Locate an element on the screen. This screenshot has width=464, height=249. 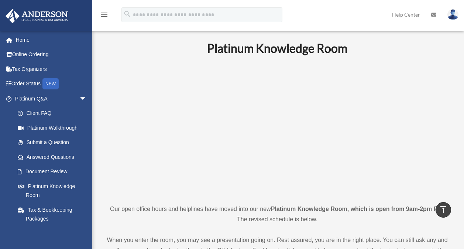
a: Home is located at coordinates (51, 40).